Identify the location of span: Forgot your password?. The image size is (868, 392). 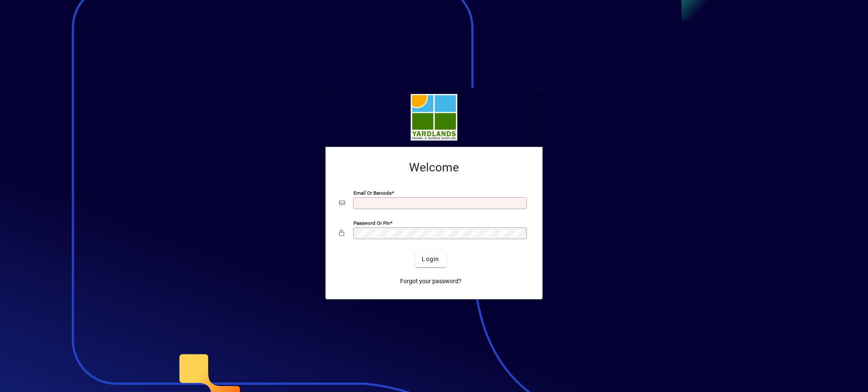
(431, 281).